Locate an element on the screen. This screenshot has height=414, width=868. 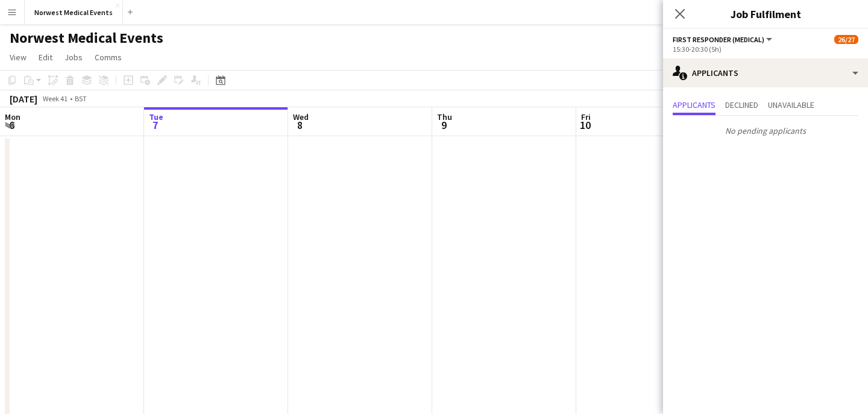
h1: Norwest Medical Events is located at coordinates (86, 38).